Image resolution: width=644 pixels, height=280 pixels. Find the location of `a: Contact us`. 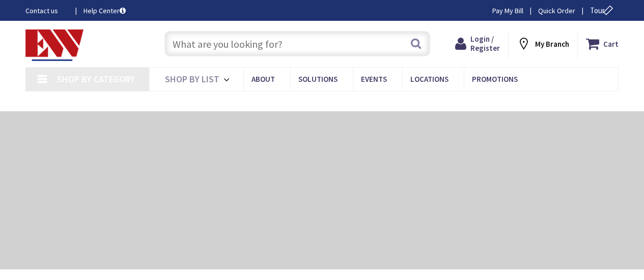

a: Contact us is located at coordinates (47, 11).